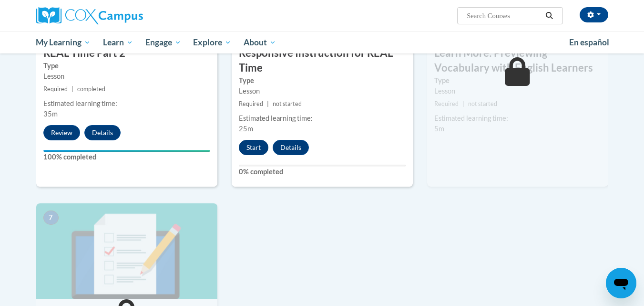 The width and height of the screenshot is (644, 306). What do you see at coordinates (163, 42) in the screenshot?
I see `span: Engage` at bounding box center [163, 42].